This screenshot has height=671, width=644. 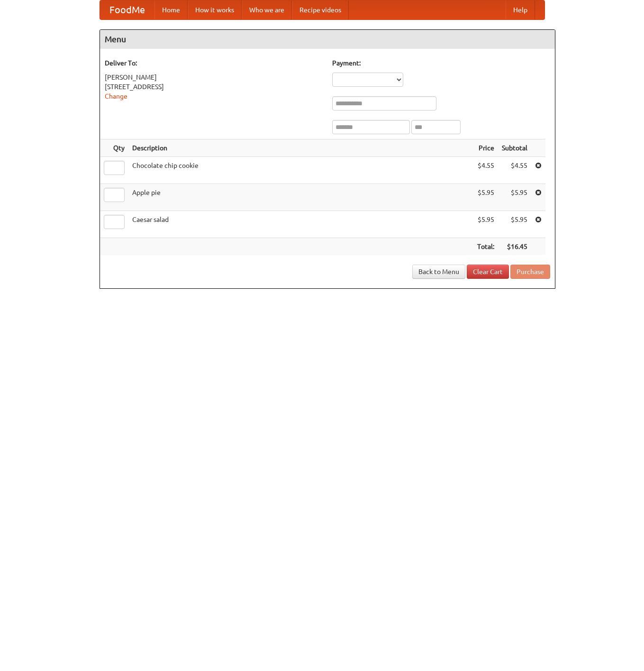 What do you see at coordinates (488, 272) in the screenshot?
I see `a: Clear Cart` at bounding box center [488, 272].